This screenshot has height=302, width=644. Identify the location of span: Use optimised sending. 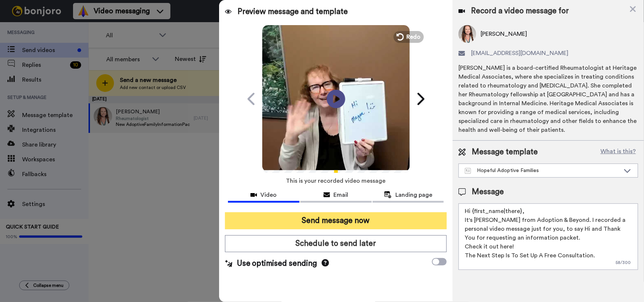
(277, 264).